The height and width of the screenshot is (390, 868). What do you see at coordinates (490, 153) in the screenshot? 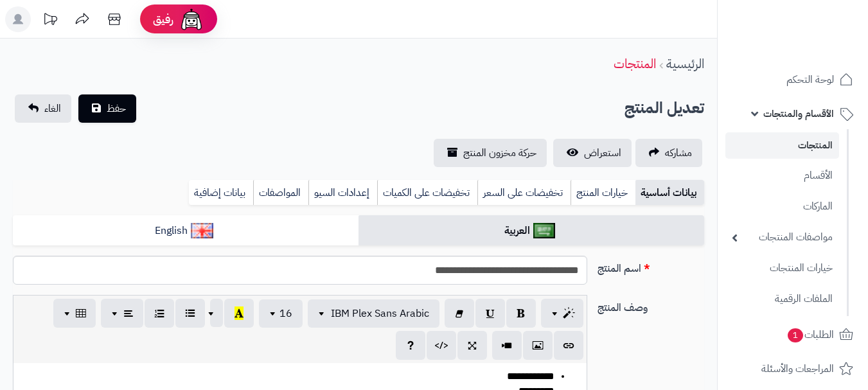
I see `a: حركة مخزون المنتج` at bounding box center [490, 153].